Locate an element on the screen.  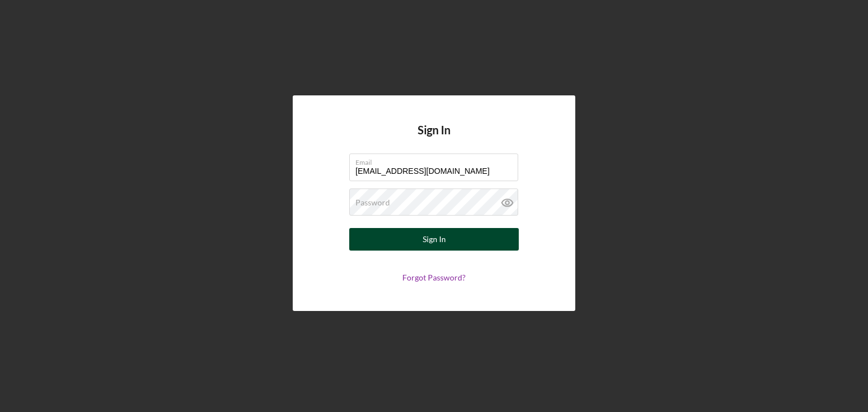
a: Forgot Password? is located at coordinates (434, 277).